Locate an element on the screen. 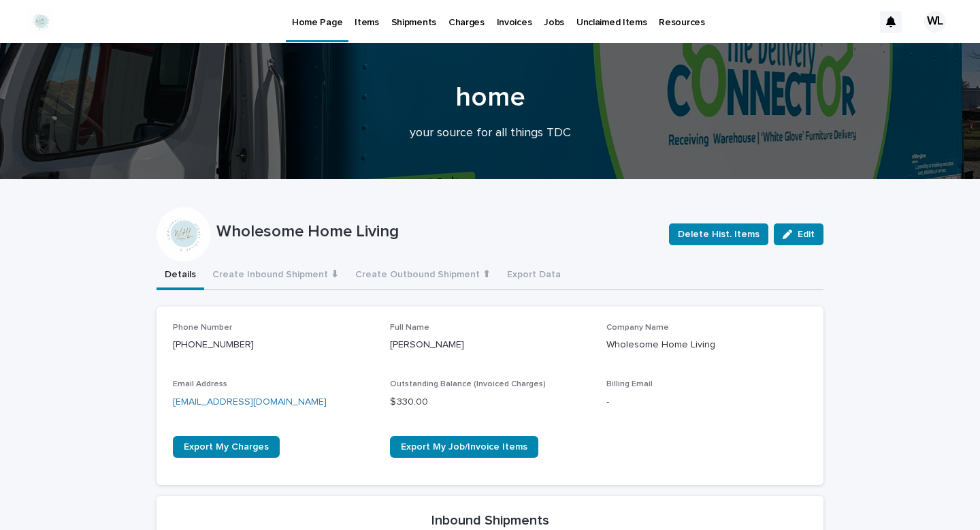 This screenshot has width=980, height=530. h2: Inbound Shipments is located at coordinates (490, 521).